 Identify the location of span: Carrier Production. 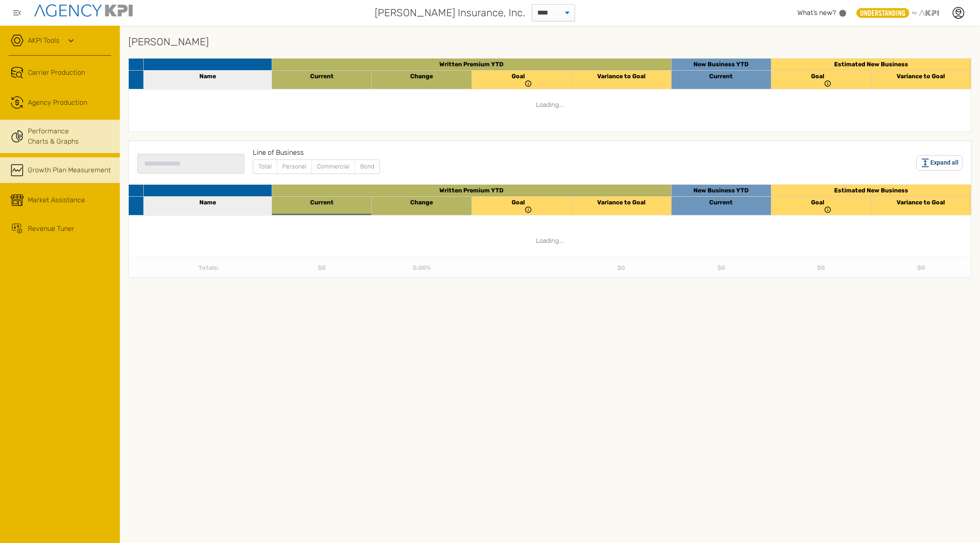
(56, 72).